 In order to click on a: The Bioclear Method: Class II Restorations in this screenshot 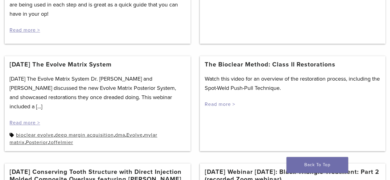, I will do `click(270, 65)`.